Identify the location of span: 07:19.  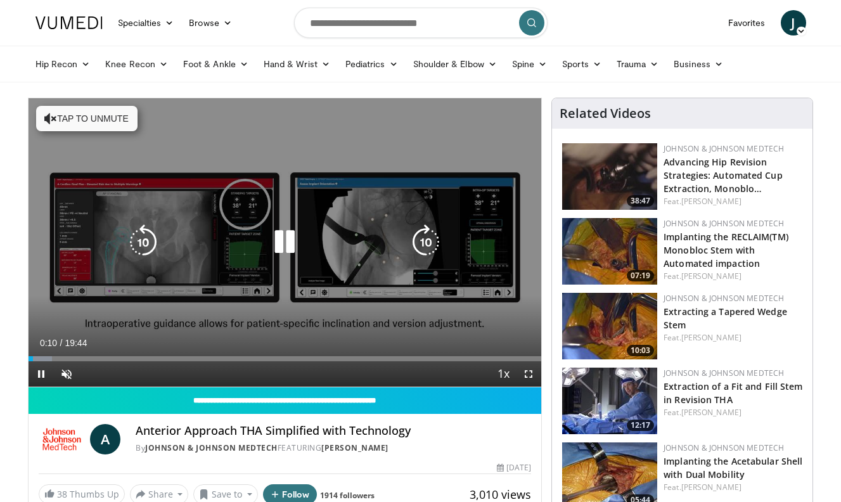
(640, 276).